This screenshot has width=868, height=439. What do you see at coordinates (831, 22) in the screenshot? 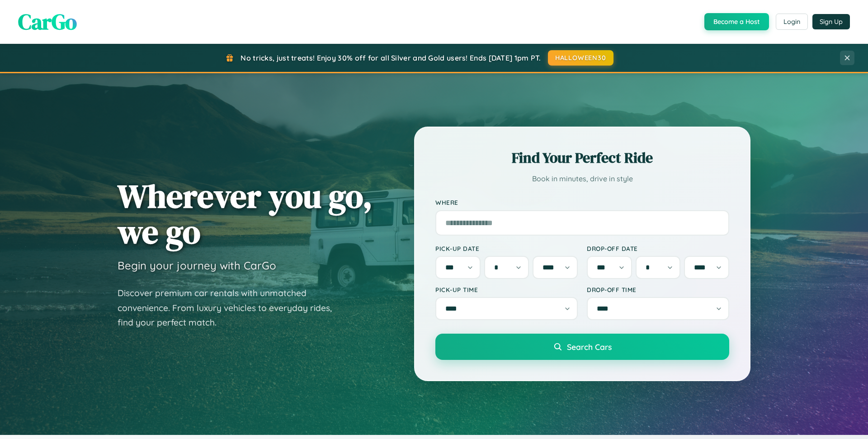
I see `button: Sign Up` at bounding box center [831, 22].